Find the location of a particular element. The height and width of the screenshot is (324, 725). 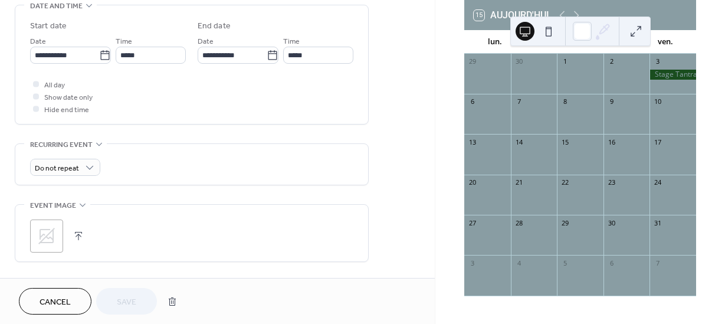

div: 22 is located at coordinates (565, 182).